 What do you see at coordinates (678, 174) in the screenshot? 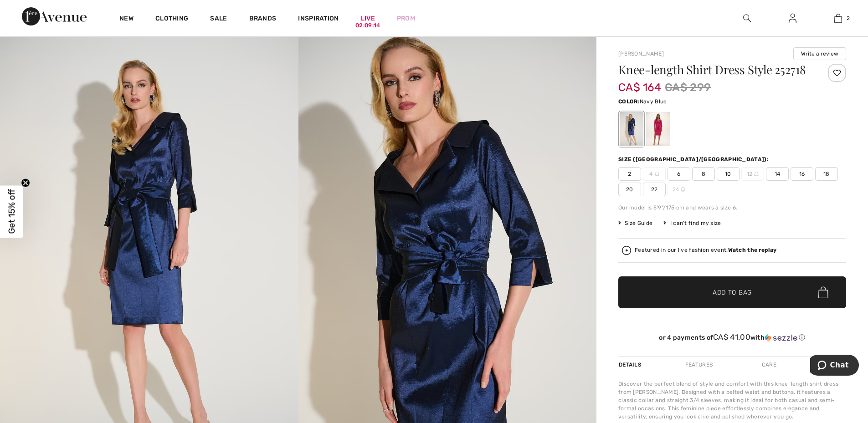
I see `span: 6` at bounding box center [678, 174].